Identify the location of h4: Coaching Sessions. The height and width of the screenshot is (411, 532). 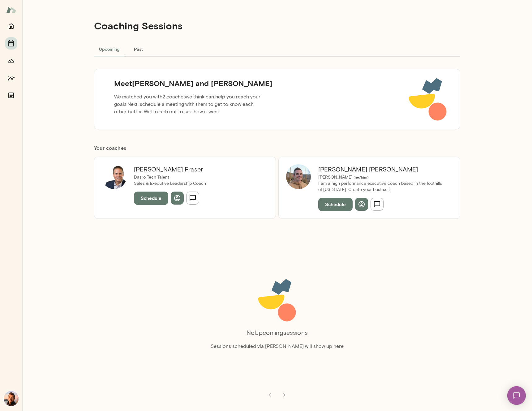
(139, 25).